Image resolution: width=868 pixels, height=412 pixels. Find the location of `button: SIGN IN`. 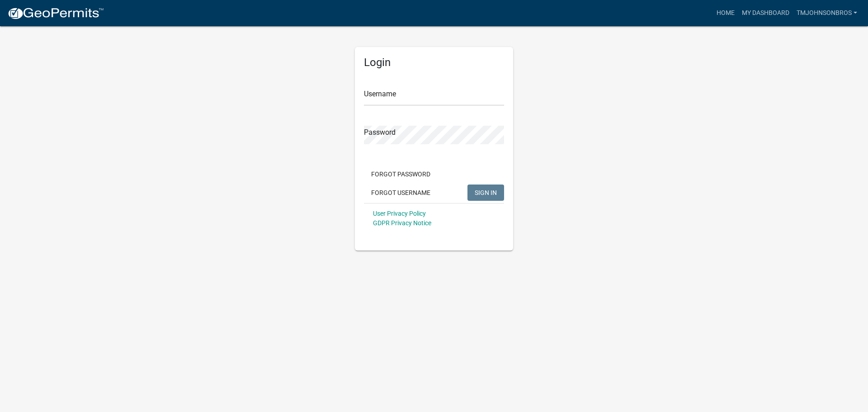

button: SIGN IN is located at coordinates (486, 193).